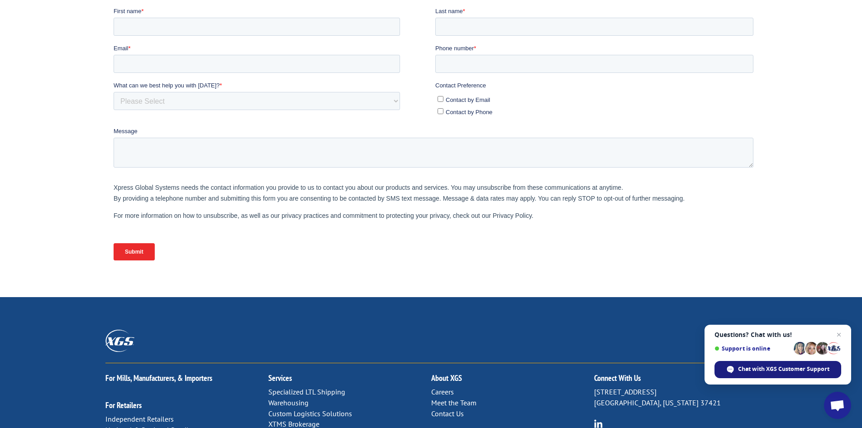 This screenshot has height=428, width=862. What do you see at coordinates (307, 392) in the screenshot?
I see `a: Specialized LTL Shipping` at bounding box center [307, 392].